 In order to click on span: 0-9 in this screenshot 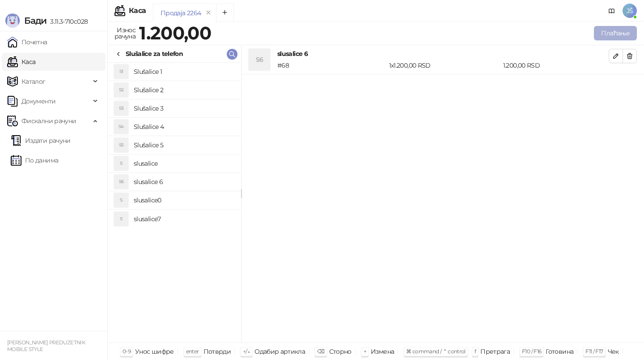, I will do `click(127, 351)`.